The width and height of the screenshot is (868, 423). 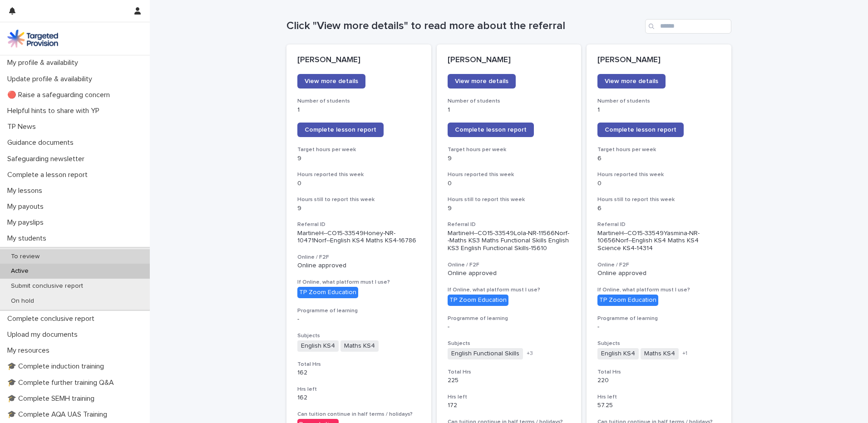 What do you see at coordinates (43, 143) in the screenshot?
I see `p: Guidance documents` at bounding box center [43, 143].